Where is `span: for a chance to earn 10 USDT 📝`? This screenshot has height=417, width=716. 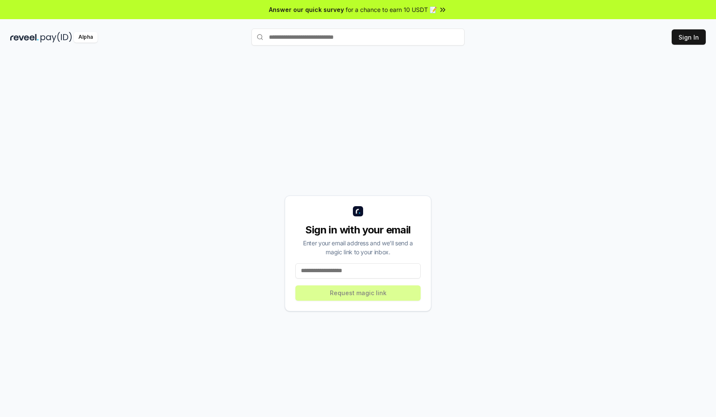 span: for a chance to earn 10 USDT 📝 is located at coordinates (391, 9).